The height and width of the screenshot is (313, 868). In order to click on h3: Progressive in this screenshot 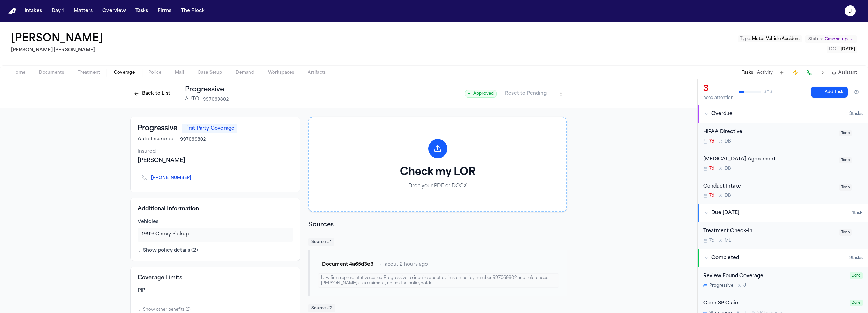, I will do `click(157, 129)`.